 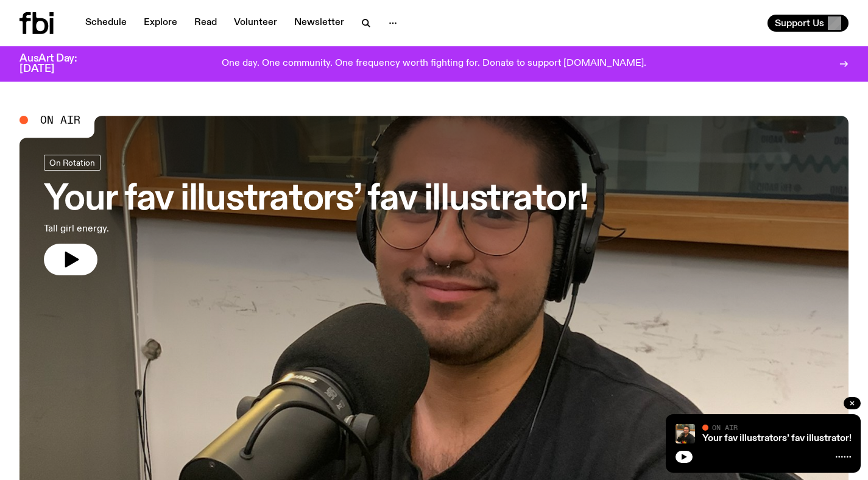 I want to click on a: Volunteer, so click(x=255, y=23).